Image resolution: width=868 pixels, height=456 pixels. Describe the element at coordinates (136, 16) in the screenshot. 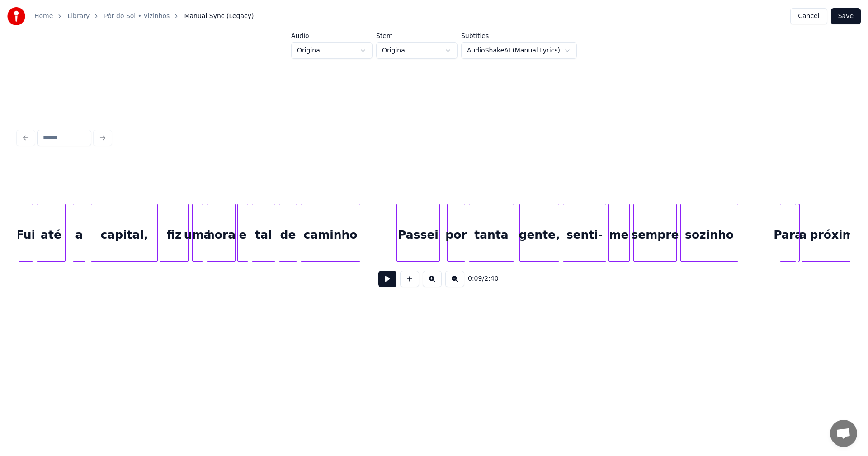

I see `a: Pôr do Sol • Vizinhos` at that location.